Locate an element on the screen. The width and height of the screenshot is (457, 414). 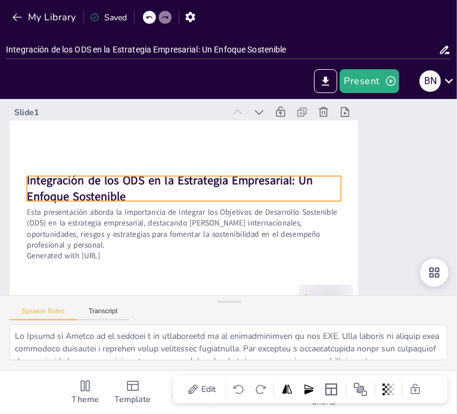
div: Add ready made slides is located at coordinates (133, 392).